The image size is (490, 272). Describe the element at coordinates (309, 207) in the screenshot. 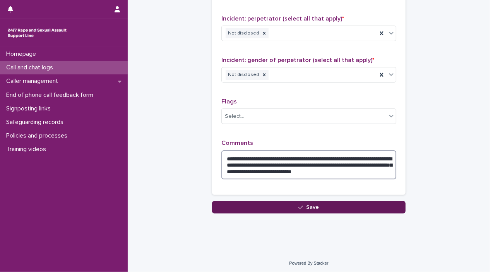

I see `button: Save` at that location.